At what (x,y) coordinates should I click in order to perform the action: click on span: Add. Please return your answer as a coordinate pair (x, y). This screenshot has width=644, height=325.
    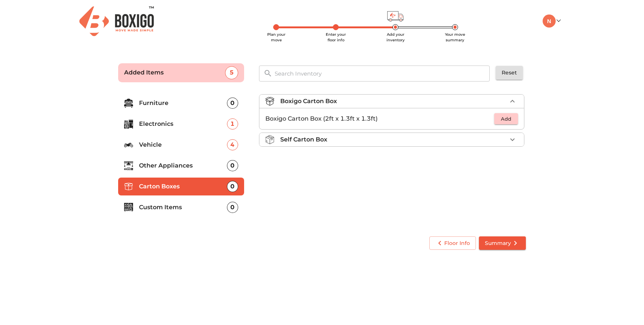
    Looking at the image, I should click on (506, 119).